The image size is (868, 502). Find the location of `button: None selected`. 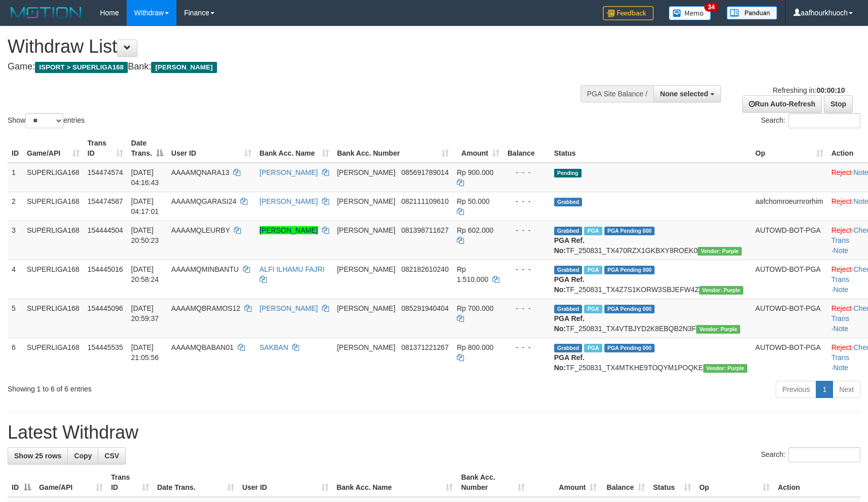

button: None selected is located at coordinates (687, 94).